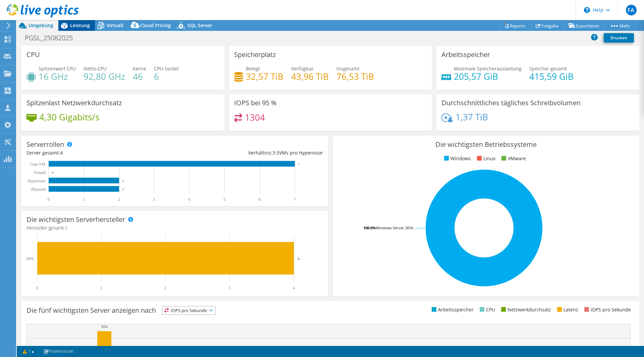 This screenshot has width=644, height=357. What do you see at coordinates (100, 153) in the screenshot?
I see `div: Server gesamt:` at bounding box center [100, 153].